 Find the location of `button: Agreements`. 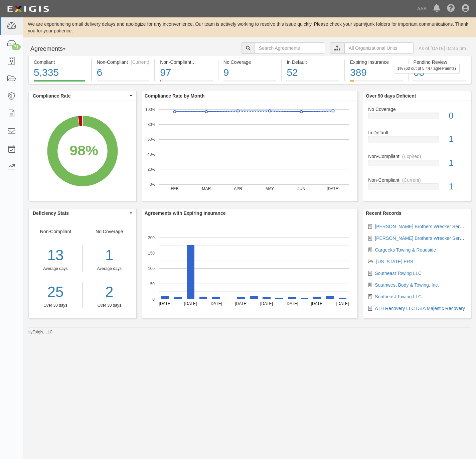

button: Agreements is located at coordinates (53, 49).